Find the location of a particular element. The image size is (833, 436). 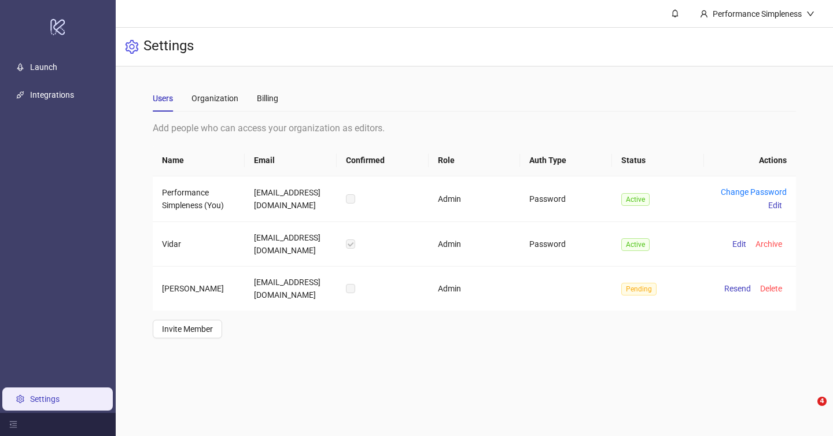

span: 4 is located at coordinates (822, 401).